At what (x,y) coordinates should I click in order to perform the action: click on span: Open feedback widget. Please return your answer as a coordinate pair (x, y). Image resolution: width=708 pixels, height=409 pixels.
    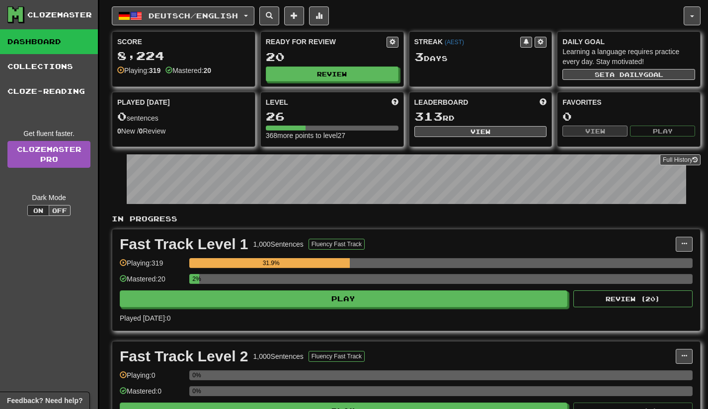
    Looking at the image, I should click on (45, 401).